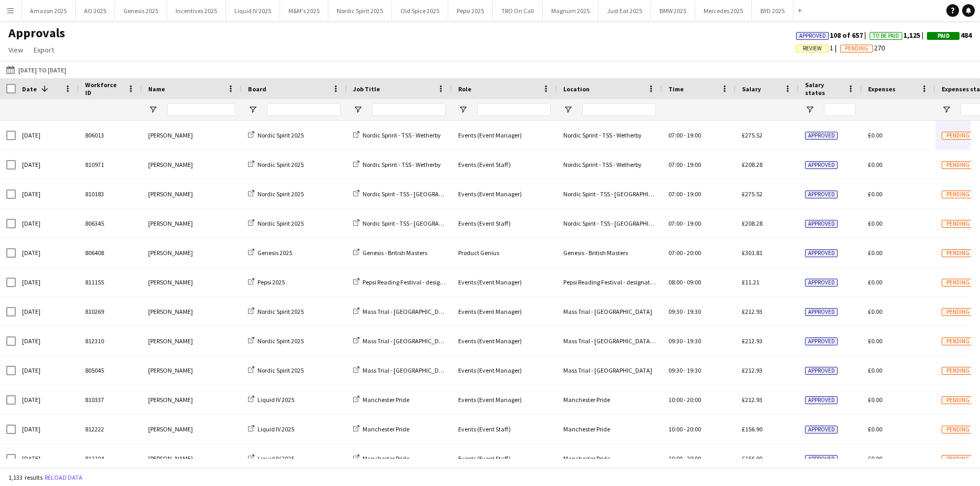 The image size is (980, 486). I want to click on span: Job Title, so click(366, 88).